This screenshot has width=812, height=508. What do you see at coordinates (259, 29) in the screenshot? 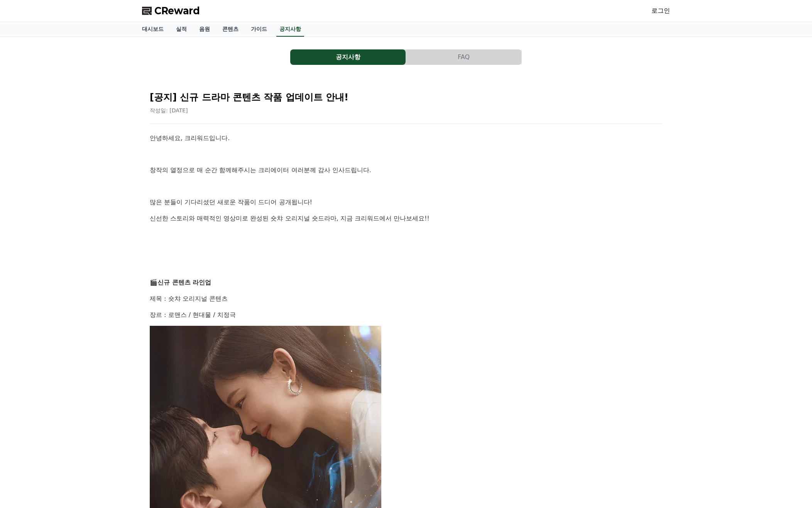
I see `a: 가이드` at bounding box center [259, 29].